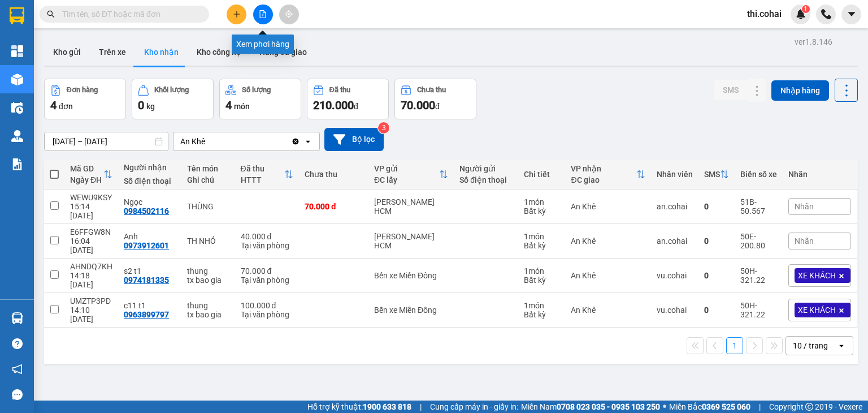  What do you see at coordinates (147, 280) in the screenshot?
I see `div: 0974181335` at bounding box center [147, 280].